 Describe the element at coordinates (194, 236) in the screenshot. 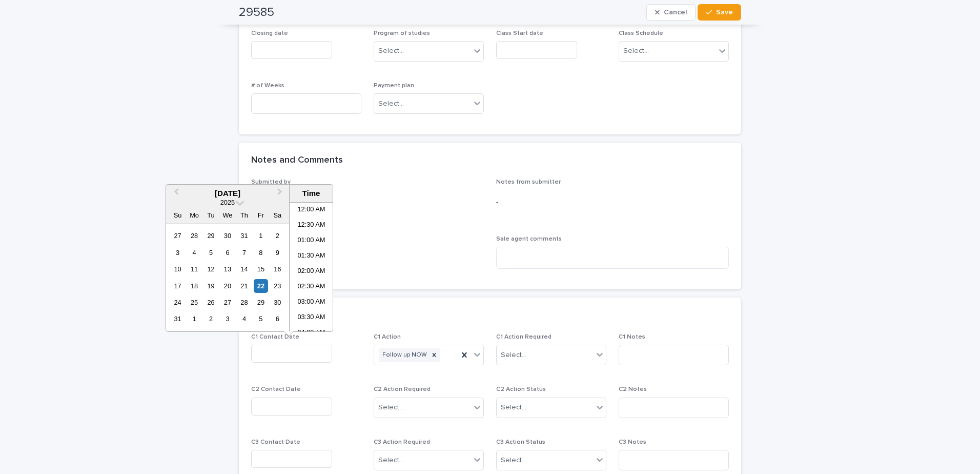

I see `div: Choose Monday, July 28th, 2025` at that location.